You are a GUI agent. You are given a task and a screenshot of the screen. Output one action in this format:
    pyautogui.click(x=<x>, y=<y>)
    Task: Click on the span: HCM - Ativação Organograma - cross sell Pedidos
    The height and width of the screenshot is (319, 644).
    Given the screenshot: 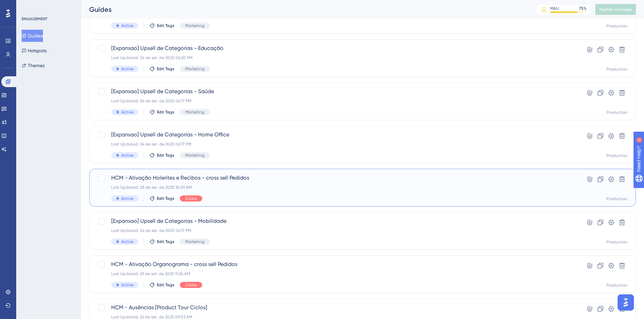 What is the action you would take?
    pyautogui.click(x=335, y=264)
    